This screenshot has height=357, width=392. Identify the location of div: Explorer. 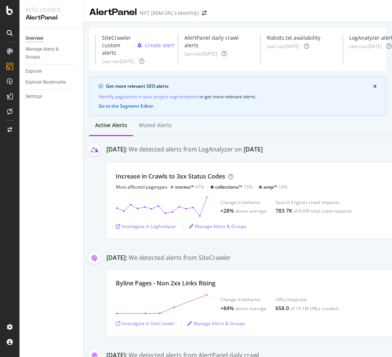
(34, 71).